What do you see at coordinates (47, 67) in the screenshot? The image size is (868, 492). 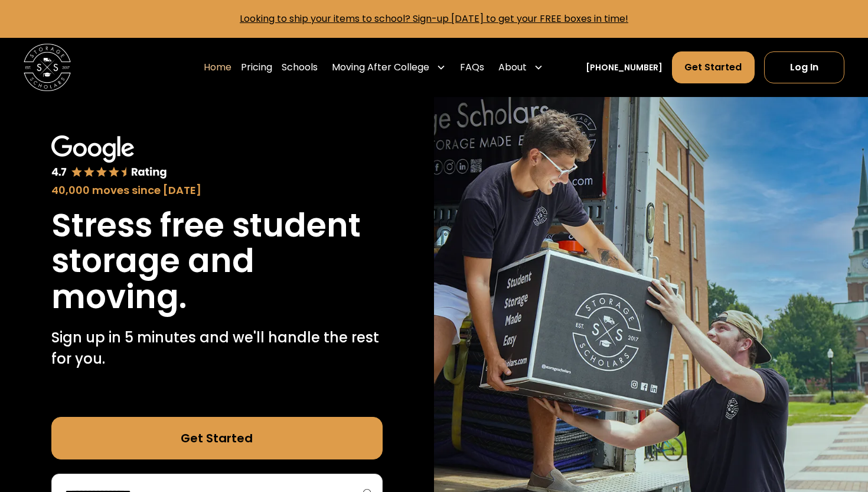 I see `img: Storage Scholars main logo` at bounding box center [47, 67].